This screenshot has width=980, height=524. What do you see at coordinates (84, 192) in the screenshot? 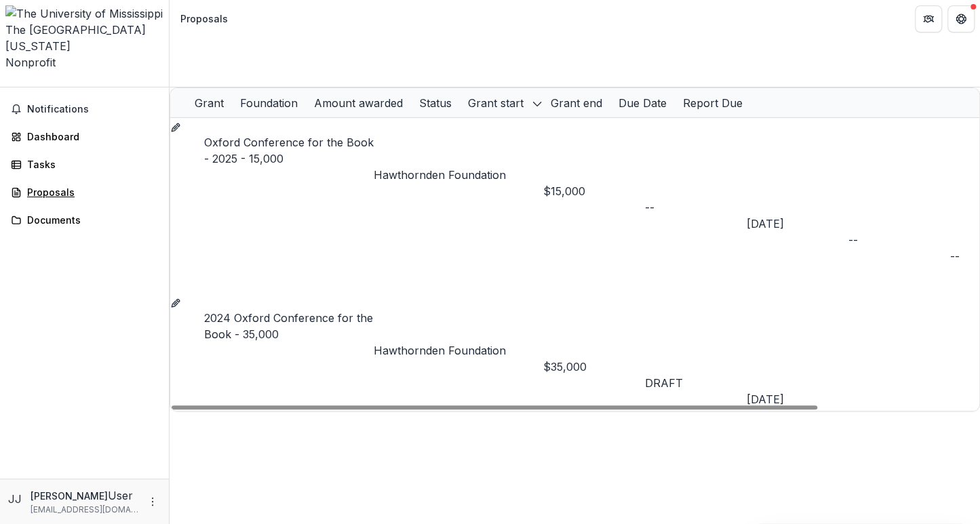
I see `a: Proposals` at bounding box center [84, 192].